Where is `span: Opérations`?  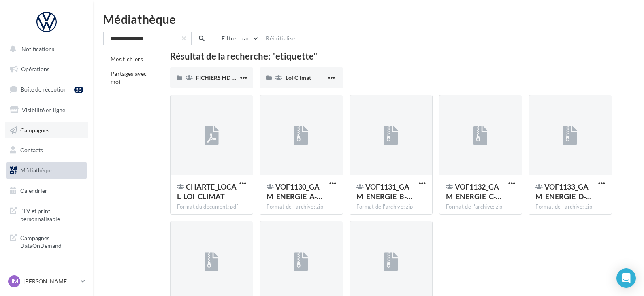 span: Opérations is located at coordinates (35, 69).